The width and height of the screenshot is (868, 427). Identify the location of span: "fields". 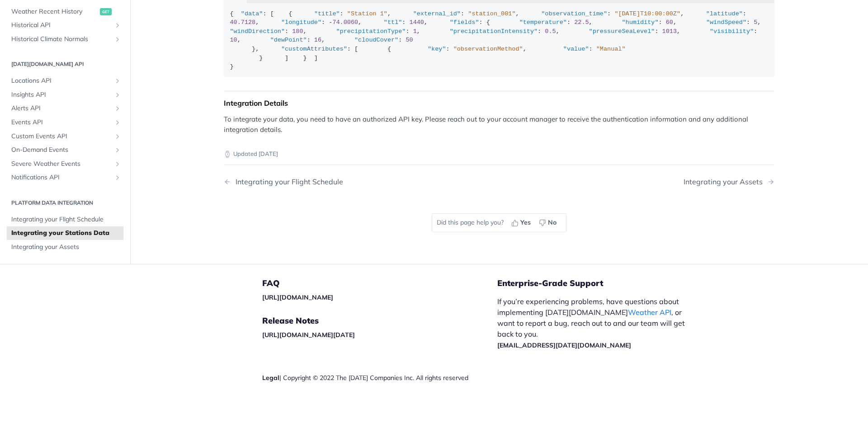
(464, 22).